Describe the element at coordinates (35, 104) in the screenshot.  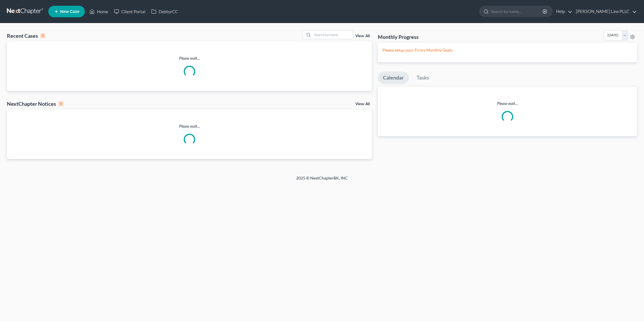
I see `div: NextChapter Notices` at that location.